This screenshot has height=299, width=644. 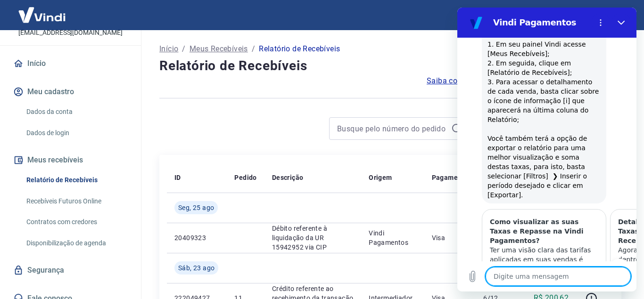 I want to click on button: Menu de opções, so click(x=143, y=15).